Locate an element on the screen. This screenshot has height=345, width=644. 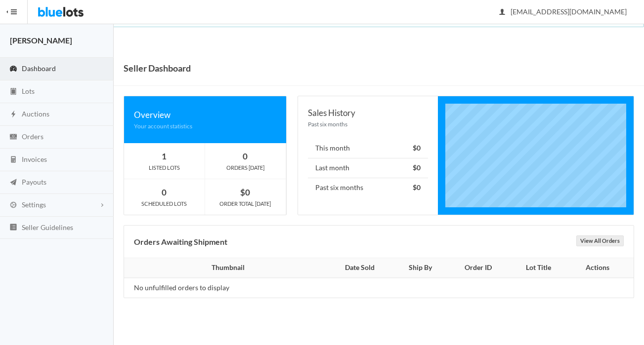
span: Orders is located at coordinates (32, 136).